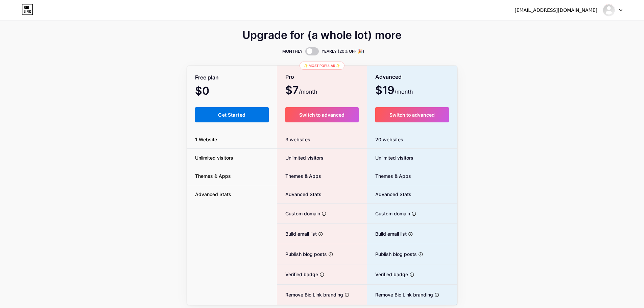 This screenshot has height=308, width=644. I want to click on div: ✨ Most popular ✨, so click(322, 66).